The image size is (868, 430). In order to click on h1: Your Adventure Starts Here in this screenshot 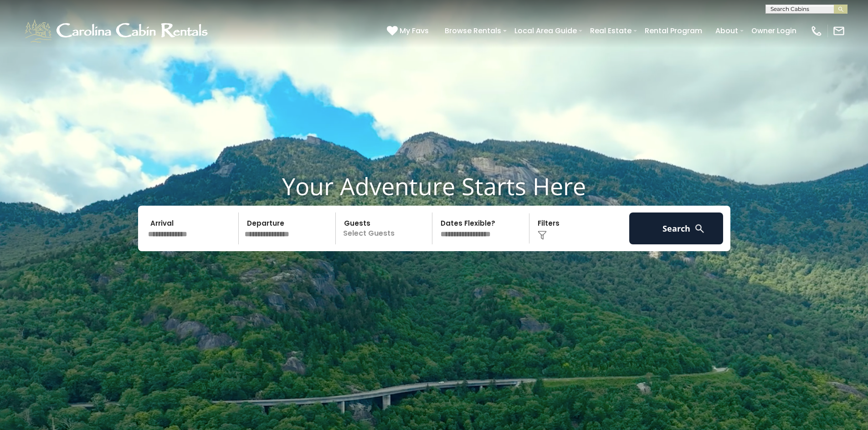, I will do `click(434, 186)`.